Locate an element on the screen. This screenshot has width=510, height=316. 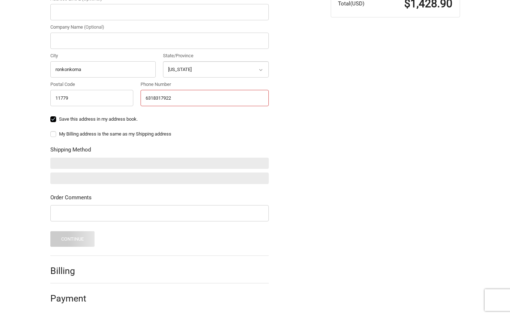
h2: Billing is located at coordinates (71, 270).